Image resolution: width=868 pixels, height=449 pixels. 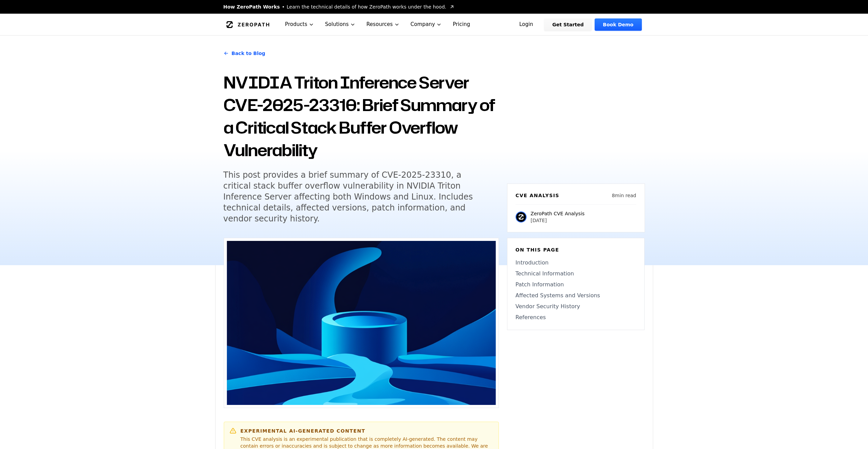 I want to click on img: ZeroPath CVE Analysis, so click(x=521, y=217).